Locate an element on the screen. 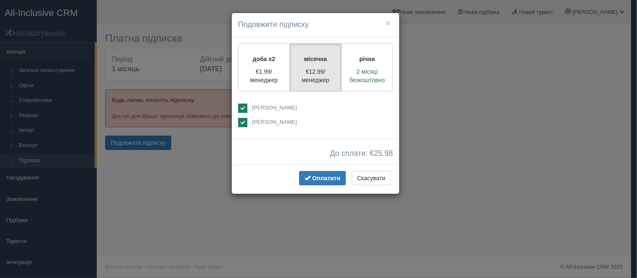  p: річна is located at coordinates (367, 59).